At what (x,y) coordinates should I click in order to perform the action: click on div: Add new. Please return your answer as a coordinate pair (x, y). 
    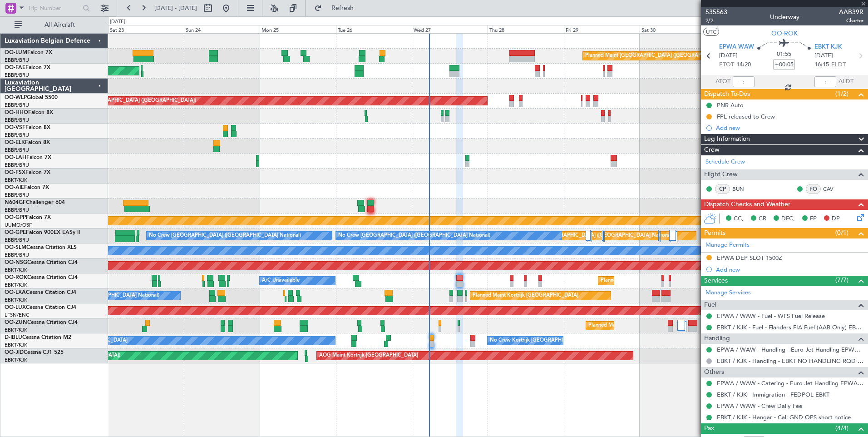
    Looking at the image, I should click on (789, 127).